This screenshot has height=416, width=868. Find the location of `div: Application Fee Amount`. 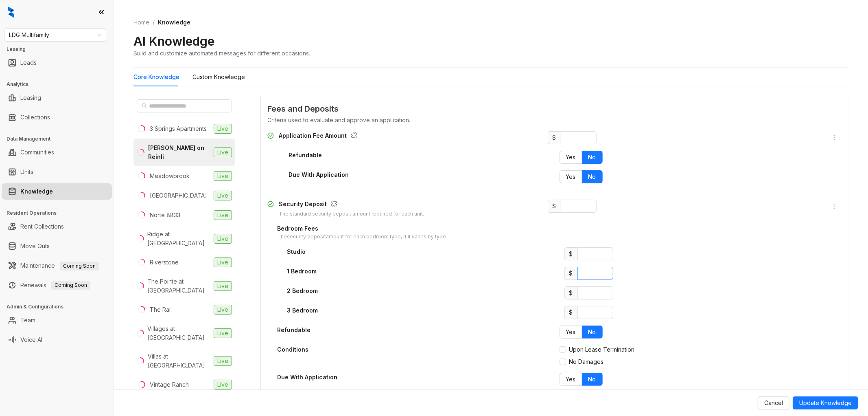

div: Application Fee Amount is located at coordinates (320, 136).